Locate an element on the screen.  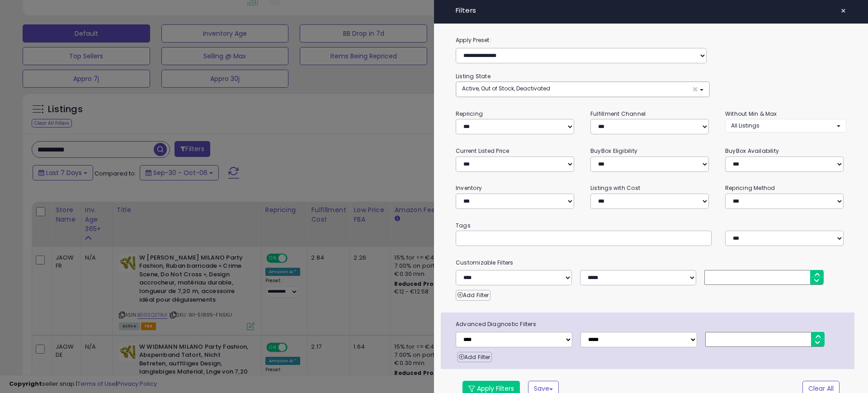
span: Advanced Diagnostic Filters is located at coordinates (651, 324).